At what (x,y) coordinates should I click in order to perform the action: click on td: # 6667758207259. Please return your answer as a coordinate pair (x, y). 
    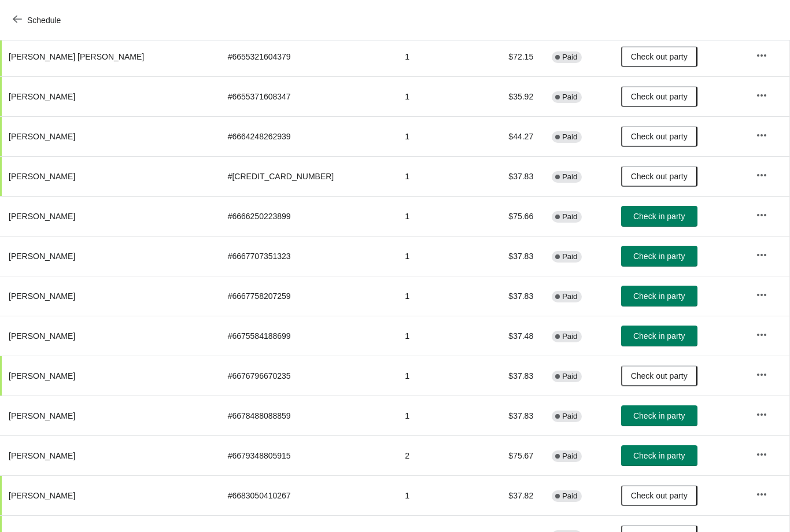
    Looking at the image, I should click on (307, 295).